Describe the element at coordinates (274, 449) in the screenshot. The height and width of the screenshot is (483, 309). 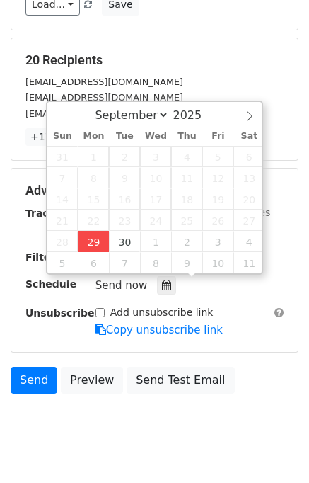
I see `div: Chat Widget` at that location.